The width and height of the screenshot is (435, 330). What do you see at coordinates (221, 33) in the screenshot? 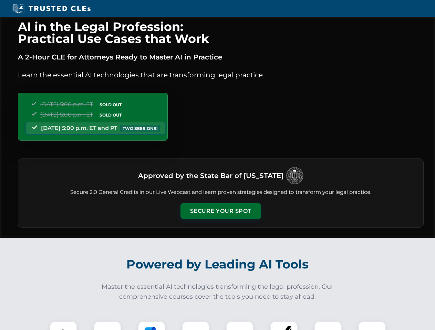
I see `h1: AI in the Legal Profession: Practical Use Cases that Work` at bounding box center [221, 33].